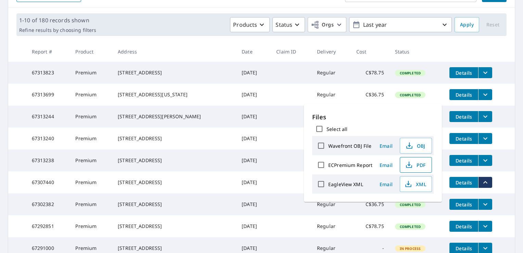 The image size is (523, 253). I want to click on button: filesDropdownBtn-67302382, so click(485, 204).